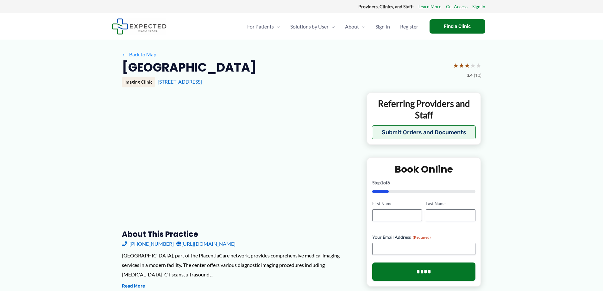 This screenshot has height=291, width=603. Describe the element at coordinates (424, 237) in the screenshot. I see `label: Your Email Address` at that location.